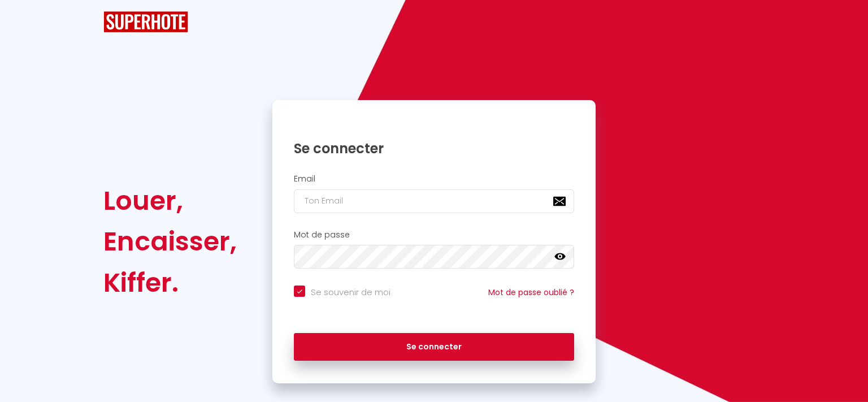  I want to click on div: Louer,, so click(170, 201).